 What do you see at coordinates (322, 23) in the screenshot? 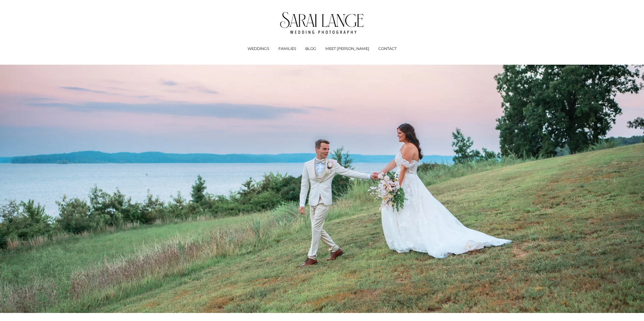
I see `a: Tennessee Wedding Photographer - Sarai Lange Photography` at bounding box center [322, 23].